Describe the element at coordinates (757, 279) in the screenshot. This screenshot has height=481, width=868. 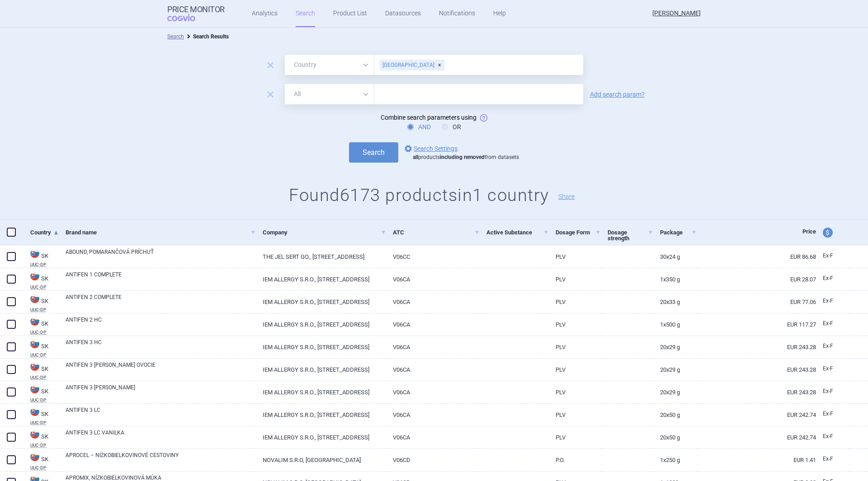
I see `a: EUR 28.07` at that location.